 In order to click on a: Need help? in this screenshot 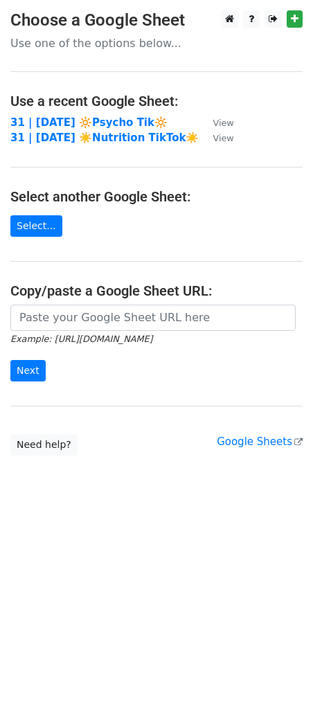, I will do `click(44, 445)`.